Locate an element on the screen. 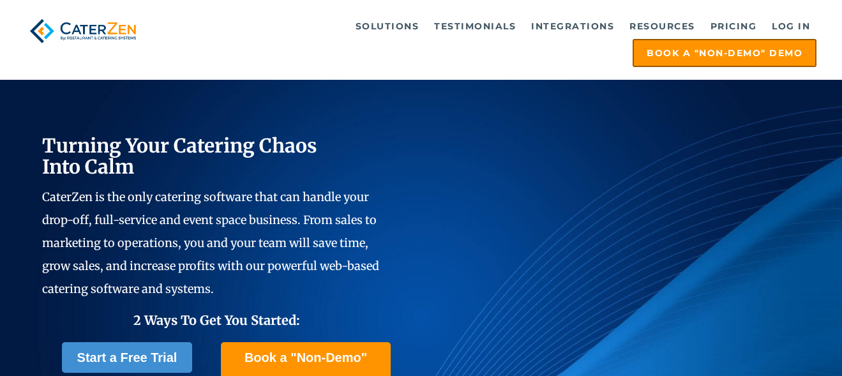  a: Resources is located at coordinates (662, 26).